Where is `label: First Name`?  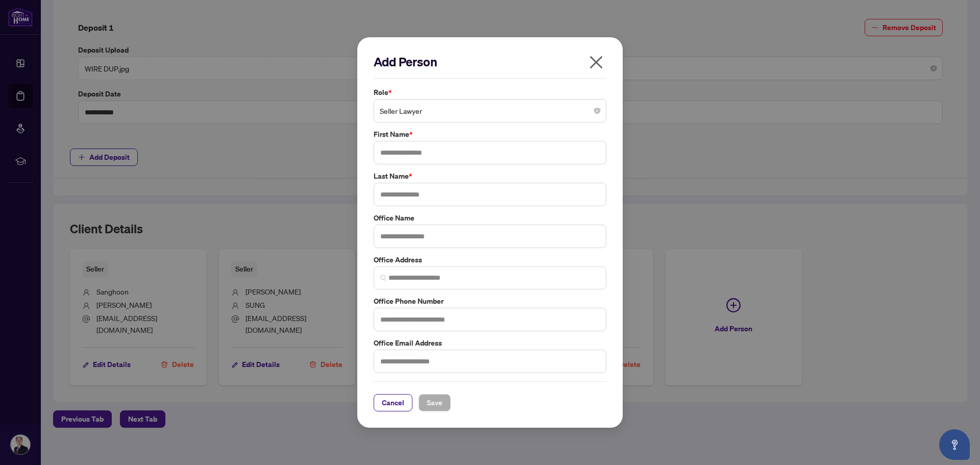
label: First Name is located at coordinates (490, 134).